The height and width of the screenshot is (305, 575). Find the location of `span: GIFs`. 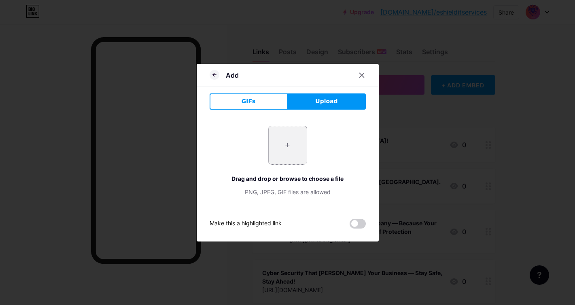

span: GIFs is located at coordinates (248, 101).